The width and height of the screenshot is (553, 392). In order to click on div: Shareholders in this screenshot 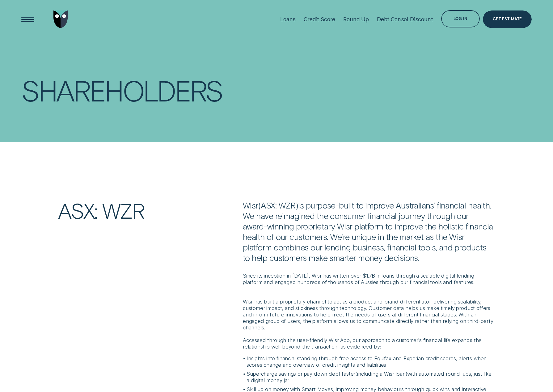, I will do `click(122, 90)`.